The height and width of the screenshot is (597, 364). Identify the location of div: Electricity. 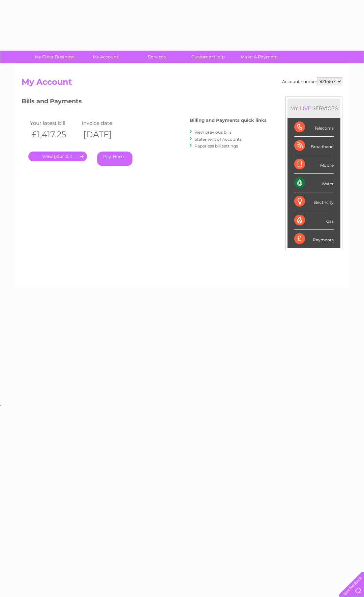
(314, 201).